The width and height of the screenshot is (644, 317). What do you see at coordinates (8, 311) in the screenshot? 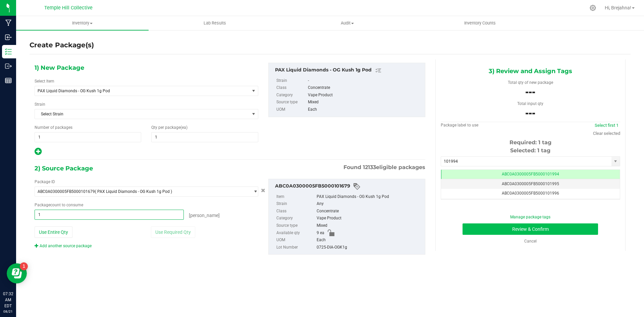
I see `p: 08/21` at bounding box center [8, 311].